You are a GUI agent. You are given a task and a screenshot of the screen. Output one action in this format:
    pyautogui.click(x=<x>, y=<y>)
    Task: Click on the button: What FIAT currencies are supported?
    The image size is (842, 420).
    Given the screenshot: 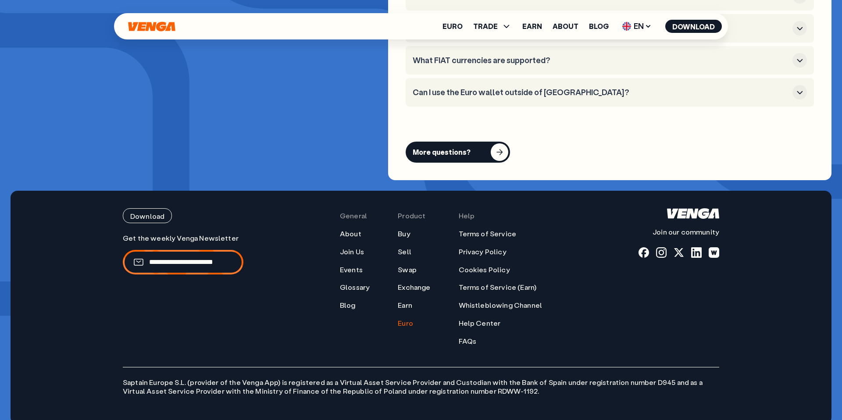 What is the action you would take?
    pyautogui.click(x=610, y=60)
    